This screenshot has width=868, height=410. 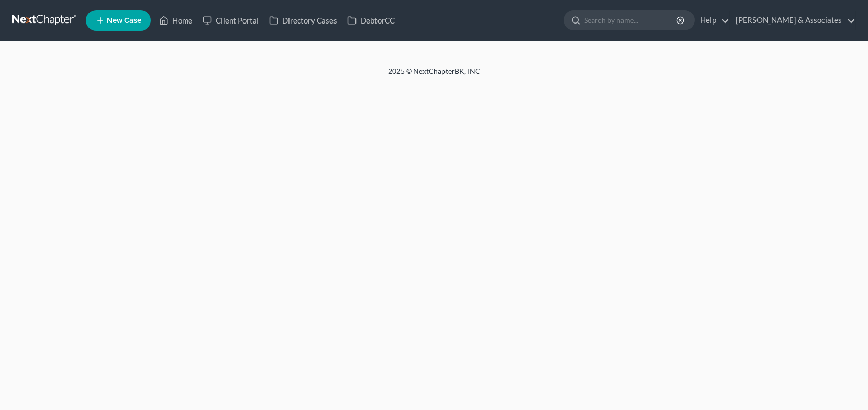 What do you see at coordinates (176, 20) in the screenshot?
I see `a: Home` at bounding box center [176, 20].